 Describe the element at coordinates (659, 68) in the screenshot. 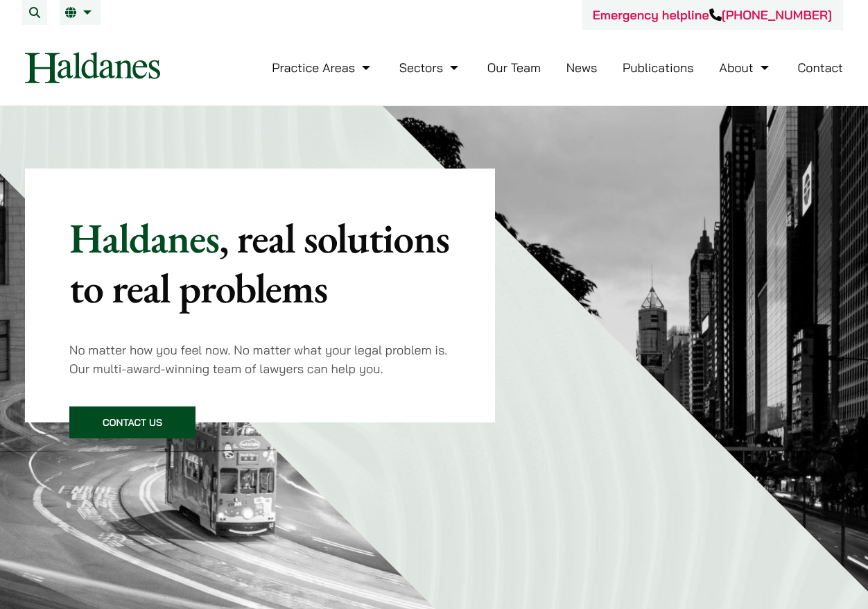

I see `a: Publications` at that location.